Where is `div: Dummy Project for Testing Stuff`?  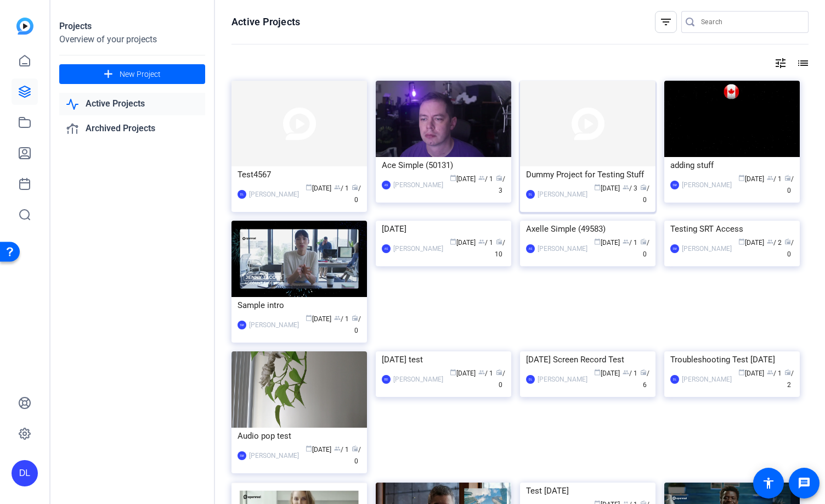
div: Dummy Project for Testing Stuff is located at coordinates (587, 174).